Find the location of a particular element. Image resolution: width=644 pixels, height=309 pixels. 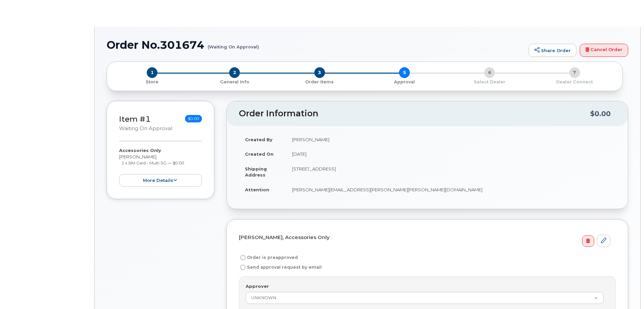

span: 3 is located at coordinates (320, 73).